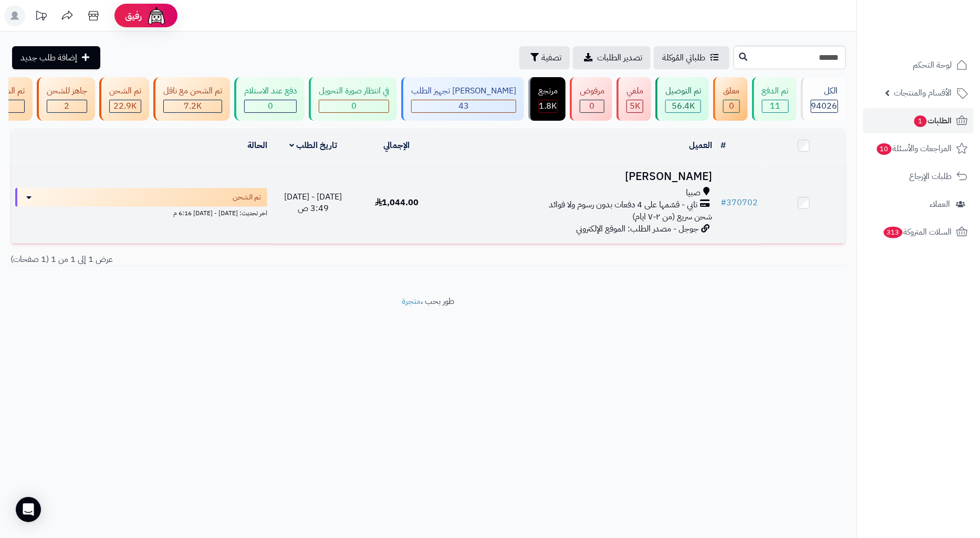 Image resolution: width=980 pixels, height=538 pixels. Describe the element at coordinates (551, 57) in the screenshot. I see `span: تصفية` at that location.